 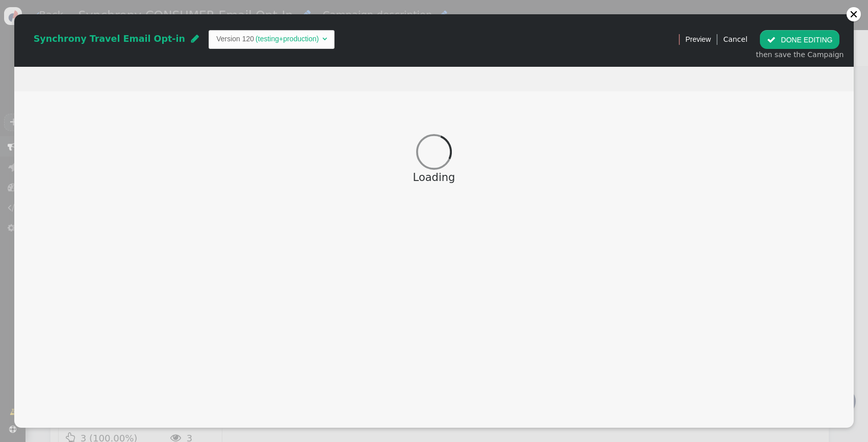 I want to click on a: Preview, so click(x=698, y=39).